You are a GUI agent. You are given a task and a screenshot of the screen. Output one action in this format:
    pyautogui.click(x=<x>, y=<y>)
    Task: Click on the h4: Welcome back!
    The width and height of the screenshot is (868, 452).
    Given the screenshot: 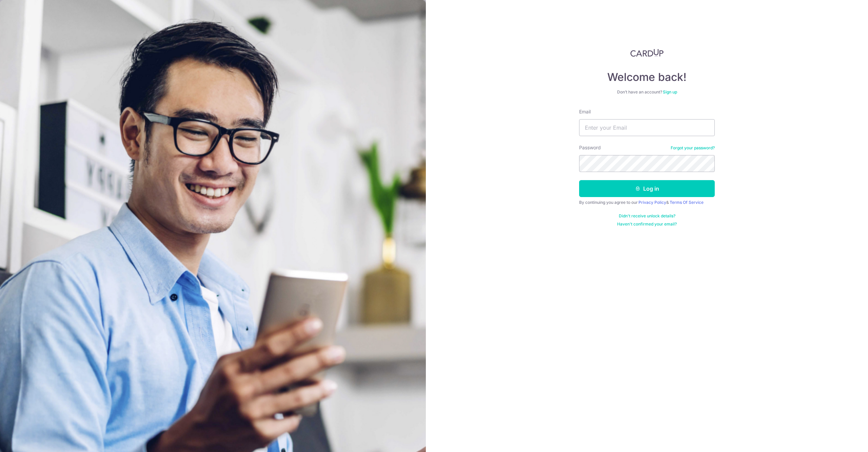 What is the action you would take?
    pyautogui.click(x=647, y=77)
    